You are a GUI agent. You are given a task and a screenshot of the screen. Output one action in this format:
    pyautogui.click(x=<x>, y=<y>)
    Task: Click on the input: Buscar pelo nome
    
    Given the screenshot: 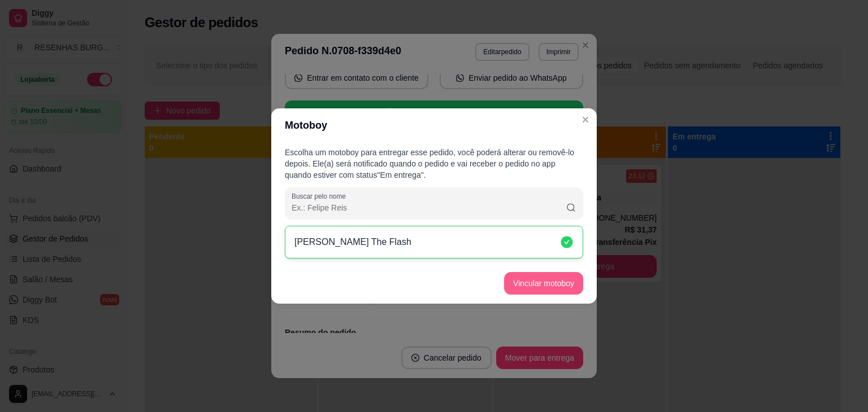 What is the action you would take?
    pyautogui.click(x=429, y=208)
    